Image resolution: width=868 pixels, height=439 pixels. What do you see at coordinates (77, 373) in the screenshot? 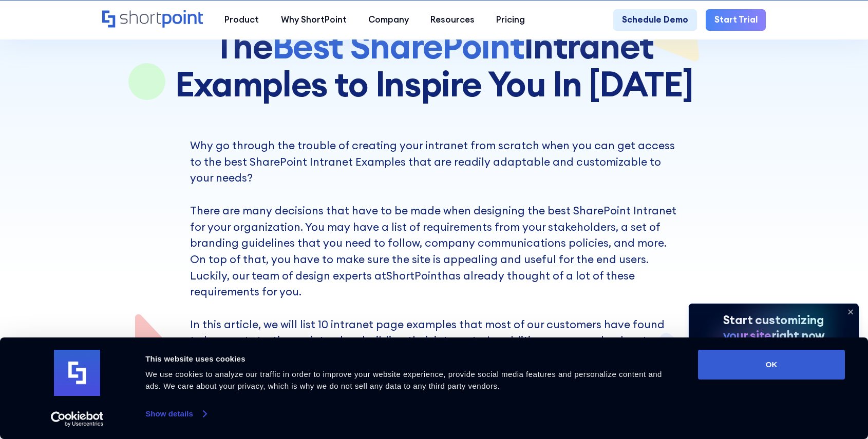
I see `img: logo` at bounding box center [77, 373].